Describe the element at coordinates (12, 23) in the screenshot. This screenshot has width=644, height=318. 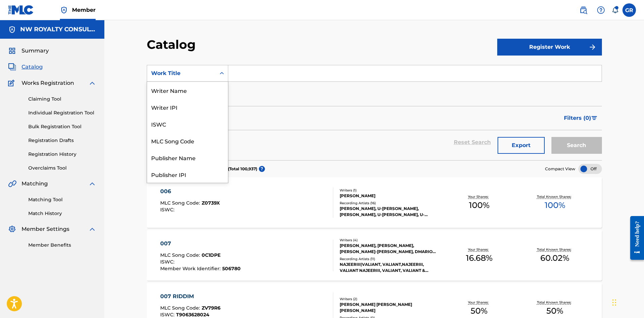
I see `div: Need help?` at that location.